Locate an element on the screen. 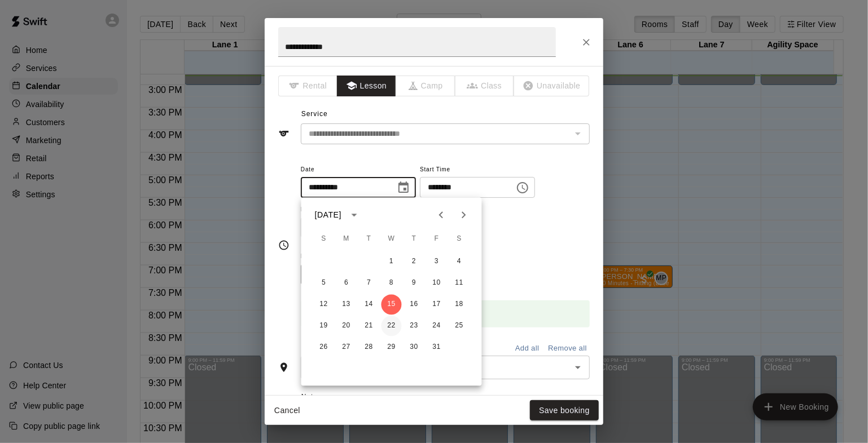  span: Monday is located at coordinates (346, 239).